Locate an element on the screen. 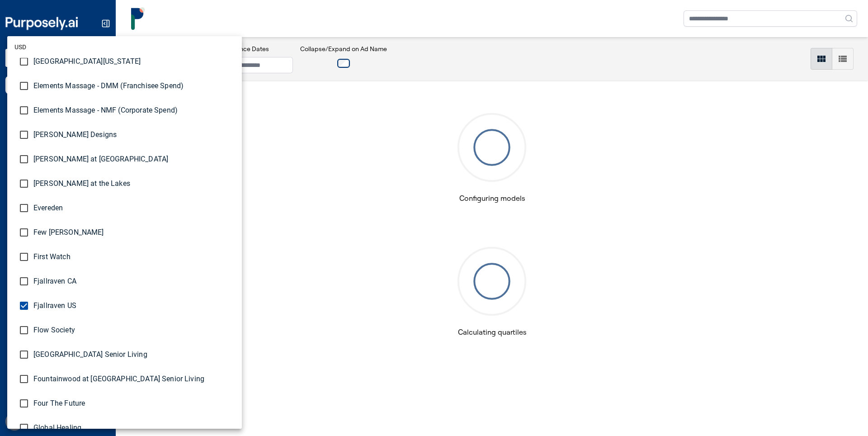 The width and height of the screenshot is (868, 436). span: Fjallraven CA is located at coordinates (134, 281).